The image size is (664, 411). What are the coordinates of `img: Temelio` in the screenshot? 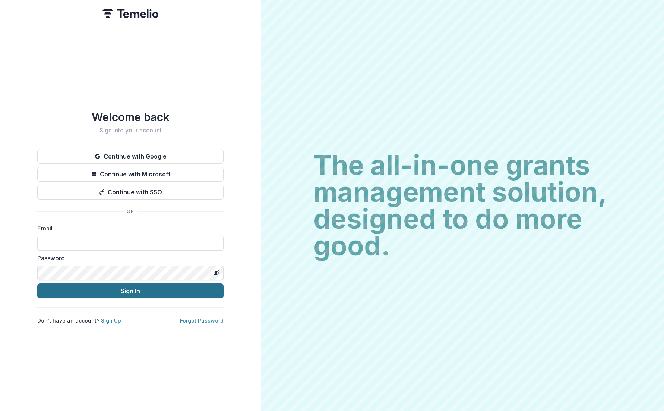 It's located at (130, 13).